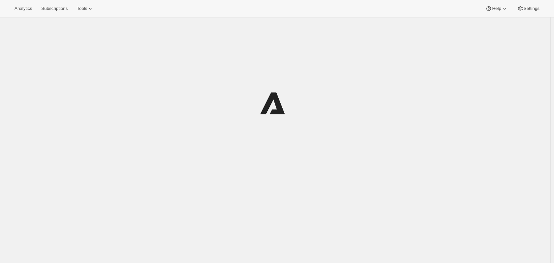 This screenshot has width=554, height=263. I want to click on span: Analytics, so click(23, 9).